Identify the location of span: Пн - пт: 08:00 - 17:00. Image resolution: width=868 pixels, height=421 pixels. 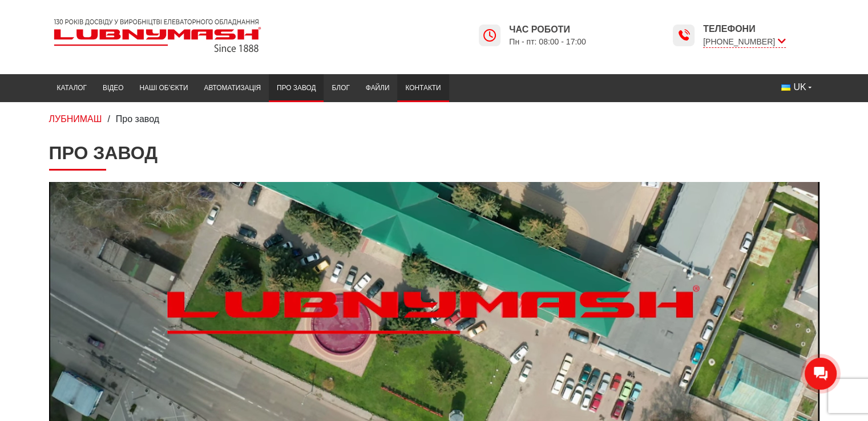
(547, 42).